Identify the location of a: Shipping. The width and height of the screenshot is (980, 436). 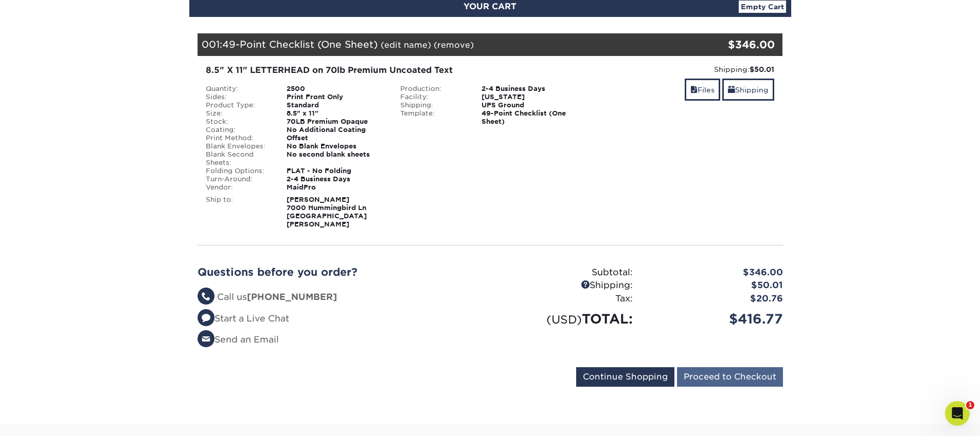
(748, 89).